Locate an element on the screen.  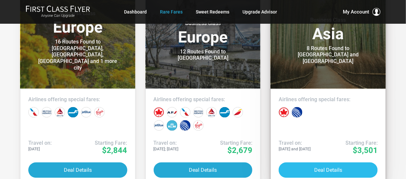
div: KLM is located at coordinates (172, 125).